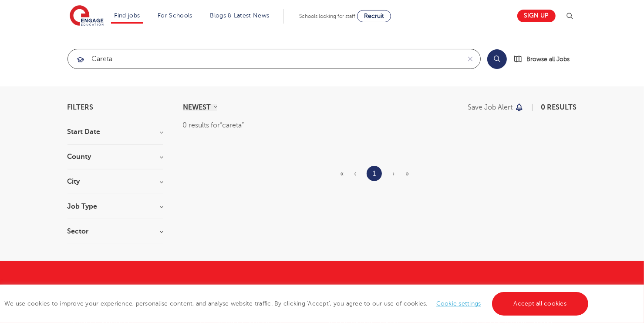 This screenshot has height=323, width=644. What do you see at coordinates (115, 181) in the screenshot?
I see `h3: City` at bounding box center [115, 181].